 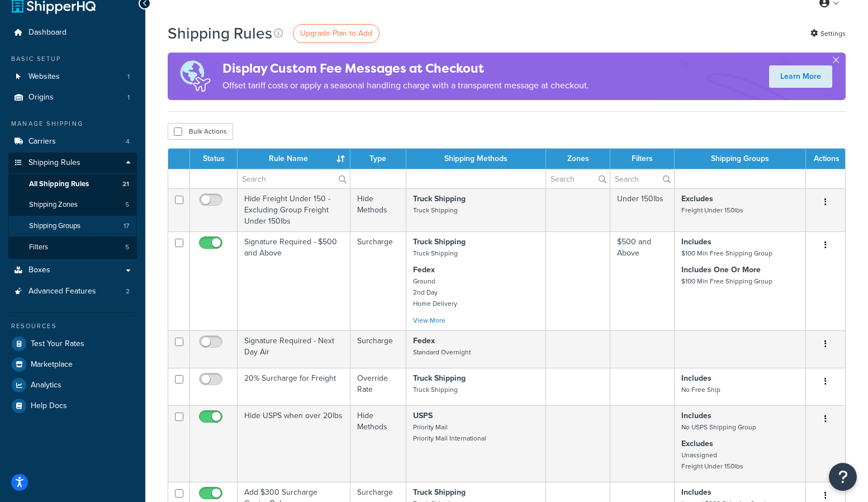 I want to click on li: Origins, so click(x=73, y=97).